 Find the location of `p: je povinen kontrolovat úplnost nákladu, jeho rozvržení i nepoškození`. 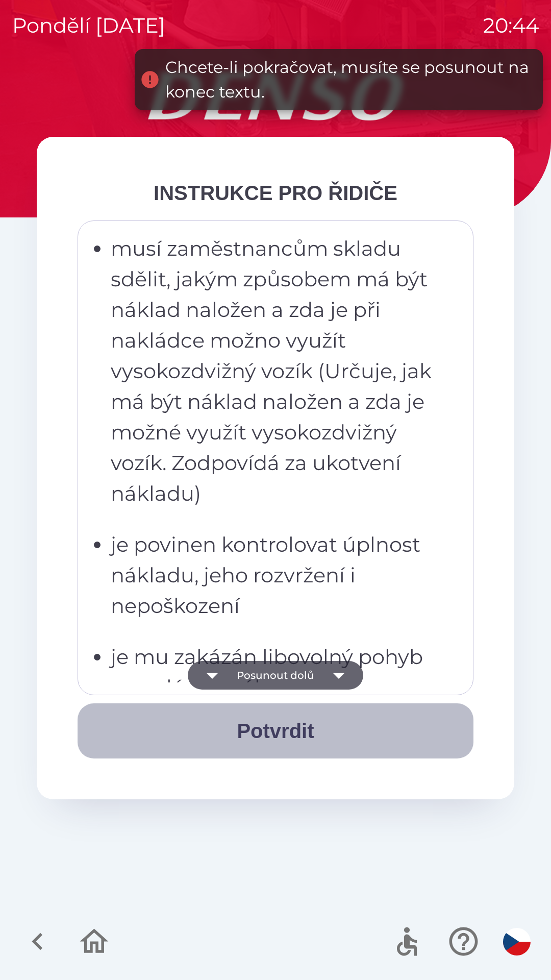

p: je povinen kontrolovat úplnost nákladu, jeho rozvržení i nepoškození is located at coordinates (279, 575).